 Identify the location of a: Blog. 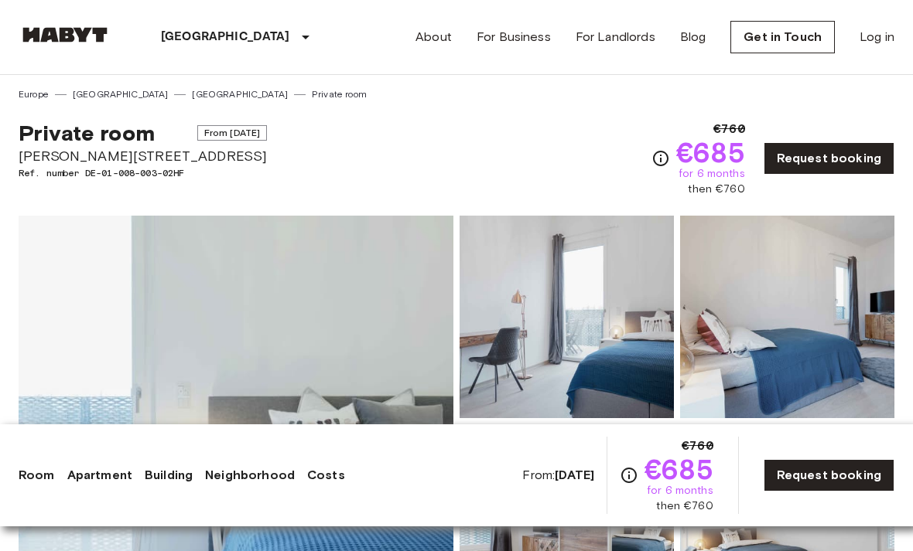
(693, 37).